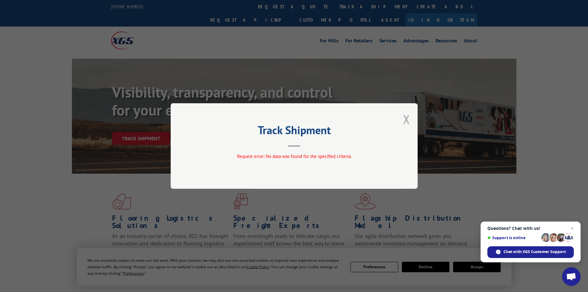 The width and height of the screenshot is (588, 292). I want to click on button: Close modal, so click(407, 119).